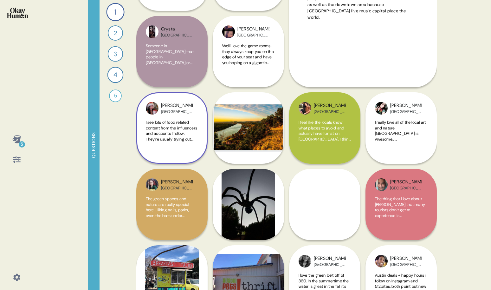 The width and height of the screenshot is (491, 290). I want to click on span: The green spaces and nature are really special here. Hiking trails, parks, even the bats under [G..., so click(170, 223).